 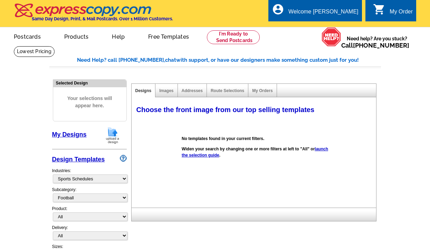 I want to click on a: Addresses, so click(x=192, y=91).